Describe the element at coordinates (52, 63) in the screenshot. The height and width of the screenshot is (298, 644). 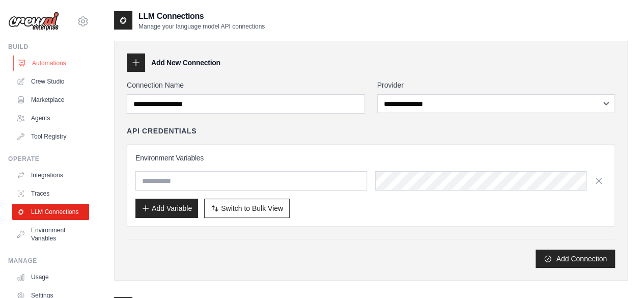
I see `a: Automations` at that location.